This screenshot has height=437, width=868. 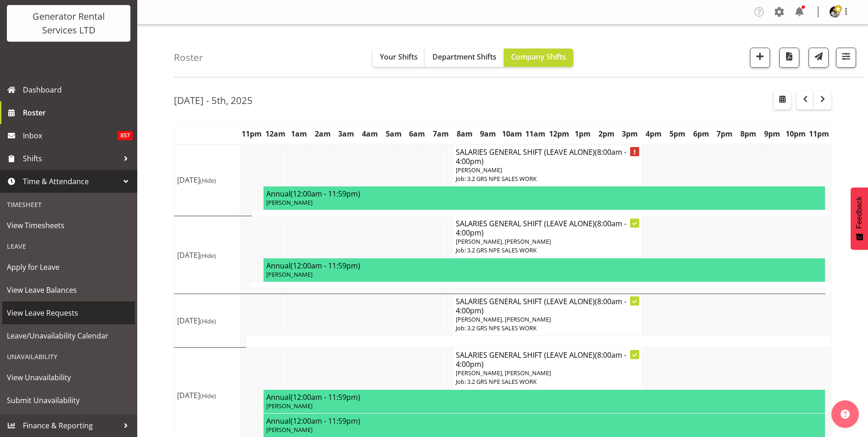 I want to click on span: Roster, so click(x=78, y=113).